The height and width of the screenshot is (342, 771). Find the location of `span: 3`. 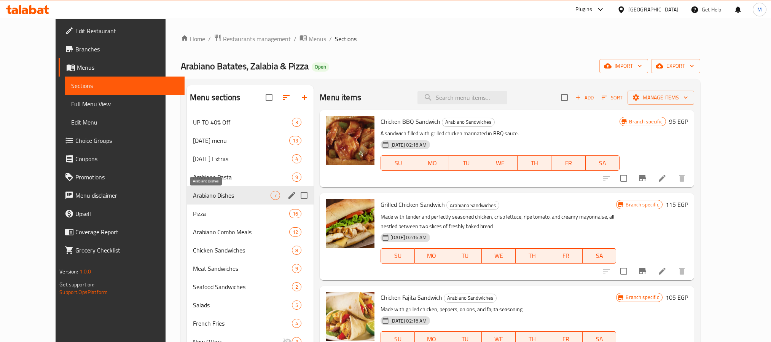

span: 3 is located at coordinates (296, 122).